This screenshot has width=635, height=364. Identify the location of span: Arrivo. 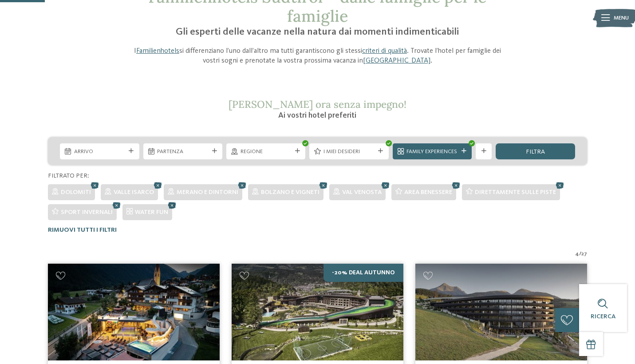
(99, 152).